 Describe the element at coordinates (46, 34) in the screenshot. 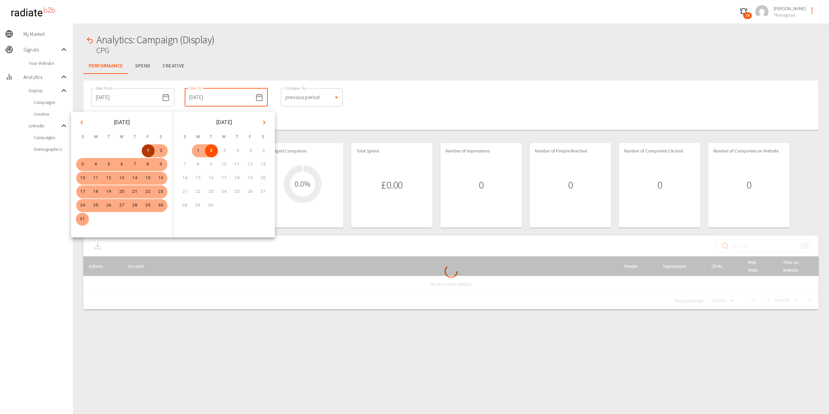

I see `span: My Market` at that location.